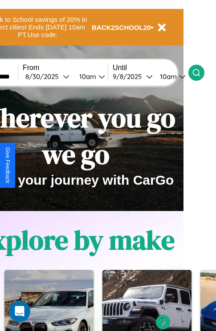 Image resolution: width=216 pixels, height=331 pixels. I want to click on b: BACK2SCHOOL20, so click(121, 27).